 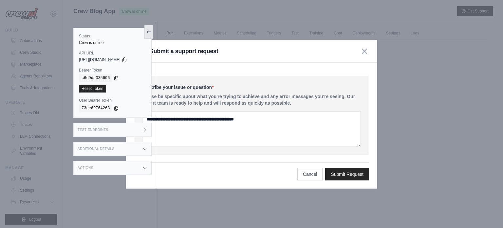 I want to click on a: Reset Token, so click(x=92, y=88).